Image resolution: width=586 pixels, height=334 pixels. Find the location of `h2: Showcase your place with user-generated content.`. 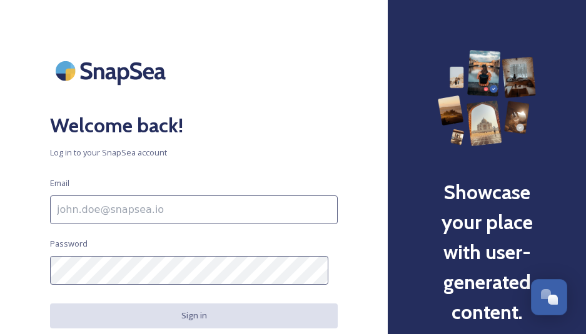

h2: Showcase your place with user-generated content. is located at coordinates (486, 252).